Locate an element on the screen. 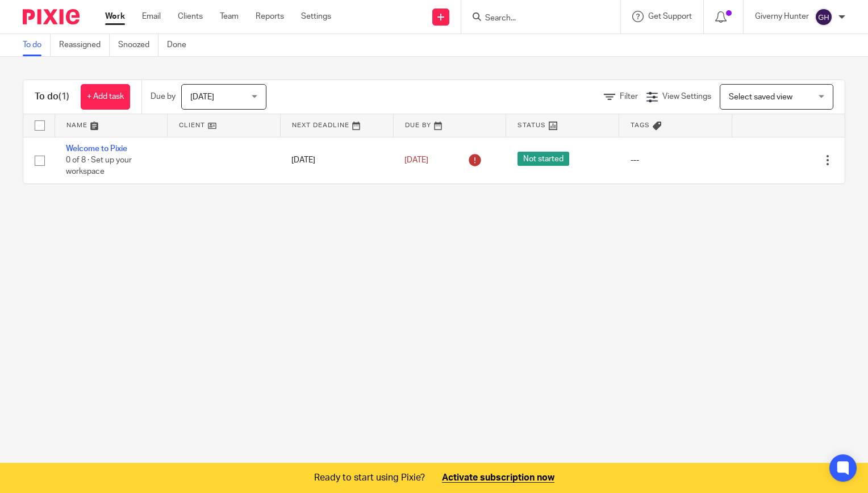  span: Select saved view is located at coordinates (760, 97).